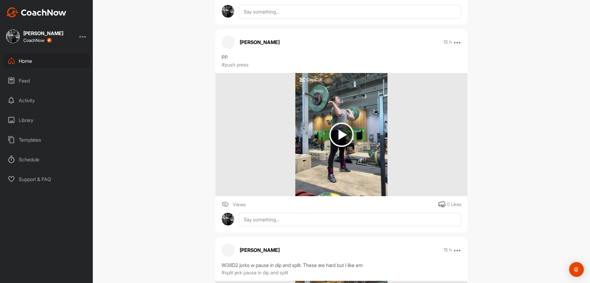 This screenshot has height=283, width=590. I want to click on div: Schedule, so click(47, 159).